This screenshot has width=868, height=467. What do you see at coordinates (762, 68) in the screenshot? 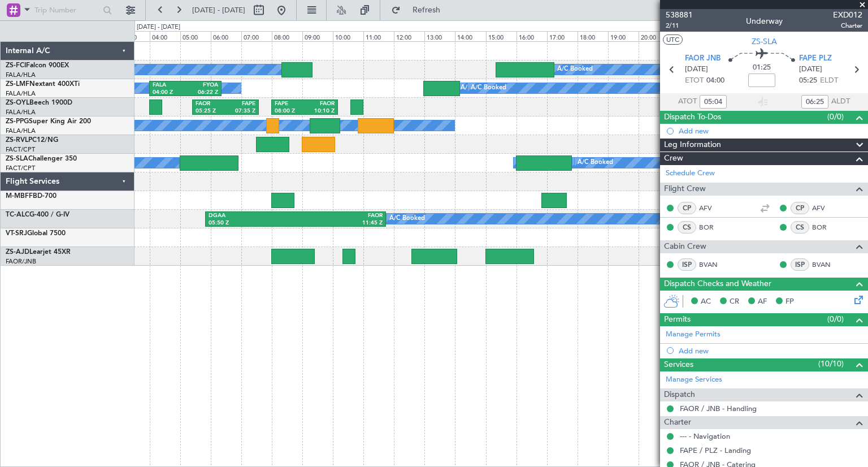
I see `span: 01:25` at bounding box center [762, 68].